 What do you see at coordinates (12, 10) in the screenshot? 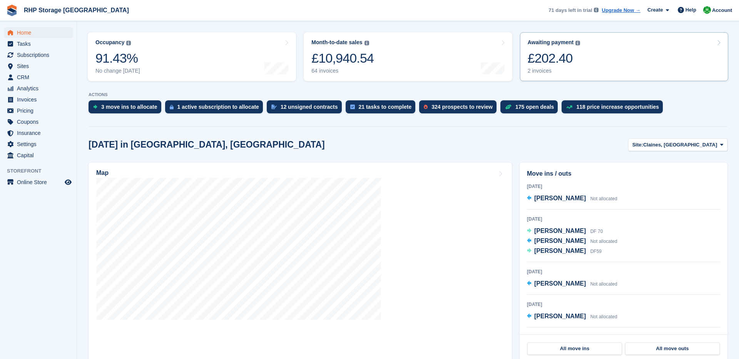
I see `img: stora-icon-8386f47178a22dfd0bd8f6a31ec36ba5ce8667c1dd55bd0f319d3a0aa187defe.svg` at bounding box center [12, 10].